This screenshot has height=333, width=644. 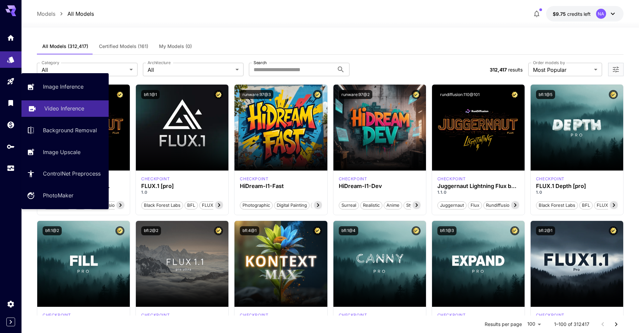 I want to click on h3: HiDream-I1-Dev, so click(x=380, y=186).